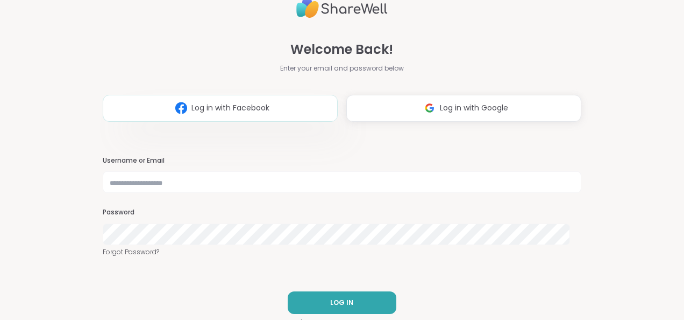 The image size is (684, 320). What do you see at coordinates (342, 49) in the screenshot?
I see `span: Welcome Back!` at bounding box center [342, 49].